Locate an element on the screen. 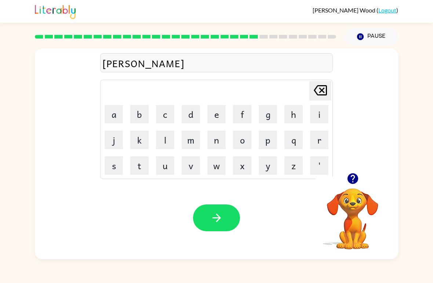  button: h is located at coordinates (294, 114).